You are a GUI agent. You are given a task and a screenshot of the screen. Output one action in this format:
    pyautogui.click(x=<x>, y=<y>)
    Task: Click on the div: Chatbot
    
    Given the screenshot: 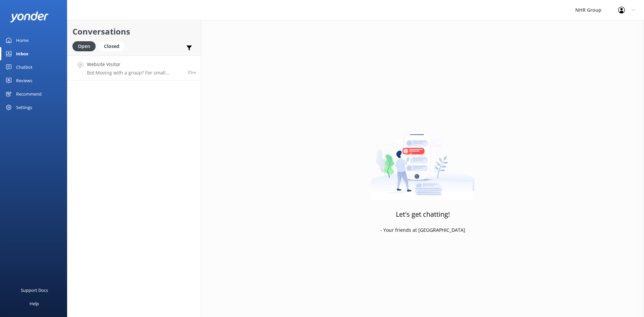 What is the action you would take?
    pyautogui.click(x=24, y=67)
    